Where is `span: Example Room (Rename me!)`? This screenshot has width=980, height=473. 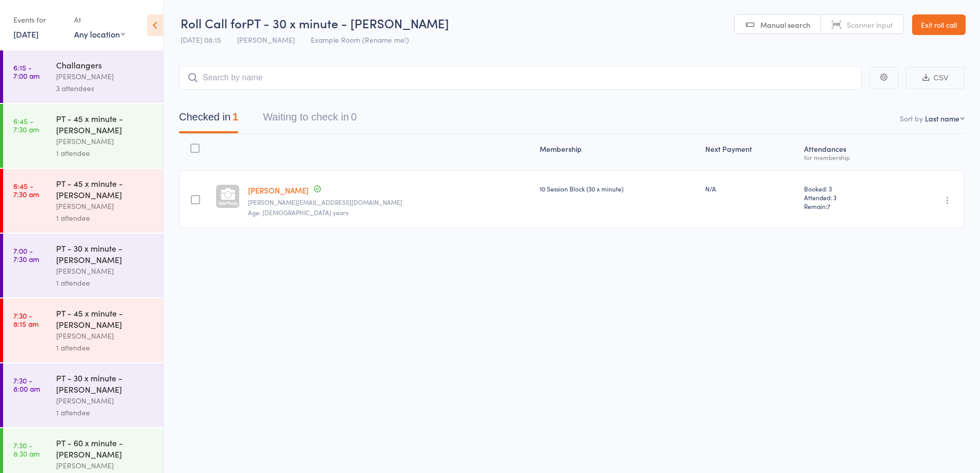
span: Example Room (Rename me!) is located at coordinates (359, 40).